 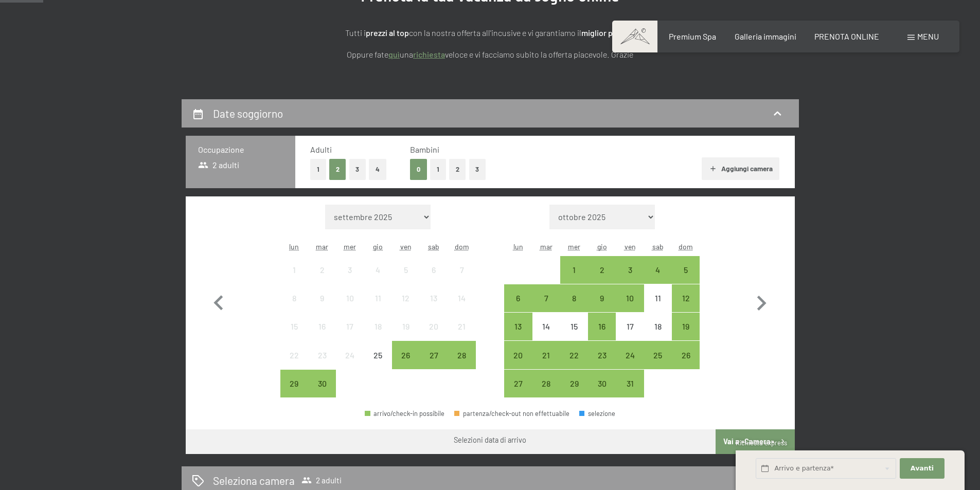 I want to click on button: 3, so click(x=477, y=170).